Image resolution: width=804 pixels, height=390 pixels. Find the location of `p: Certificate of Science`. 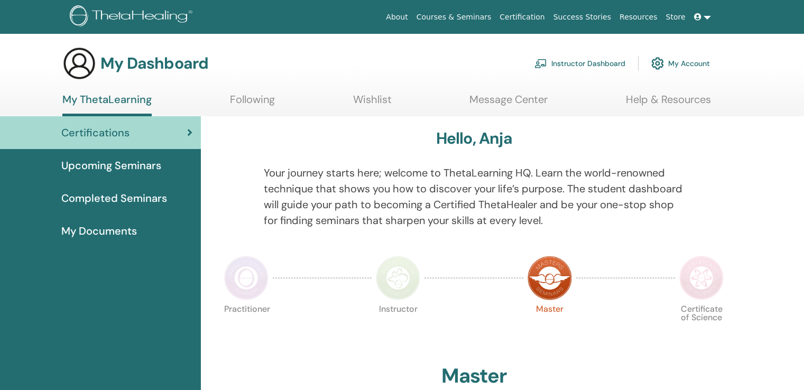

p: Certificate of Science is located at coordinates (701, 327).